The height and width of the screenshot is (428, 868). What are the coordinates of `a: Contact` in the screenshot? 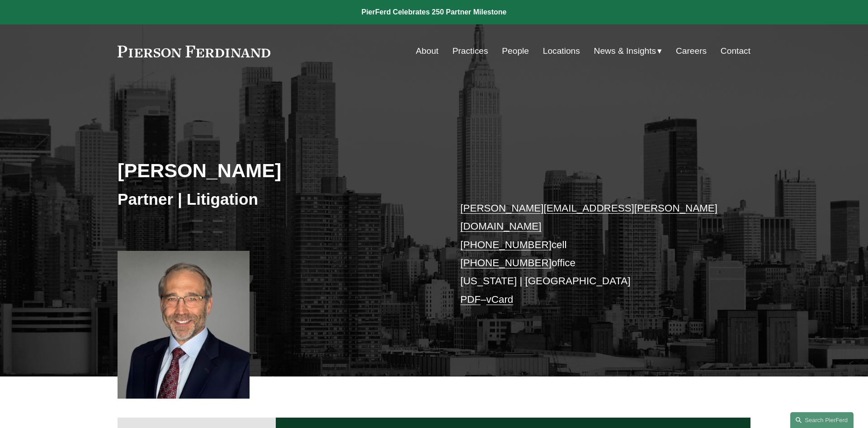 It's located at (736, 51).